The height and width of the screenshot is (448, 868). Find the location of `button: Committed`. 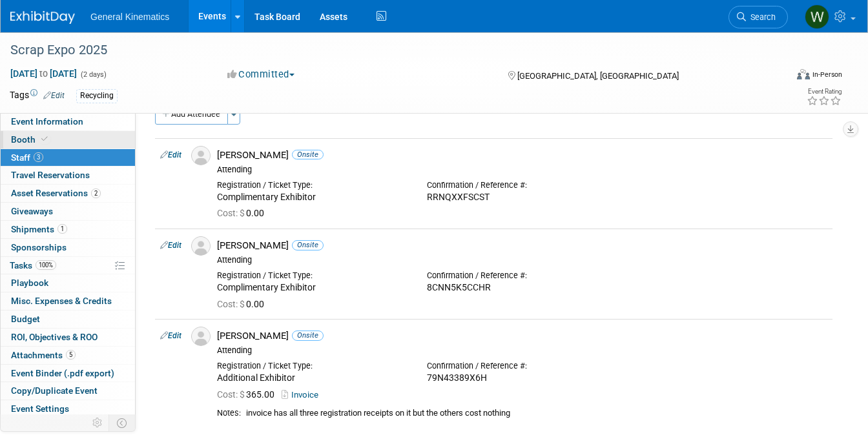

button: Committed is located at coordinates (261, 74).